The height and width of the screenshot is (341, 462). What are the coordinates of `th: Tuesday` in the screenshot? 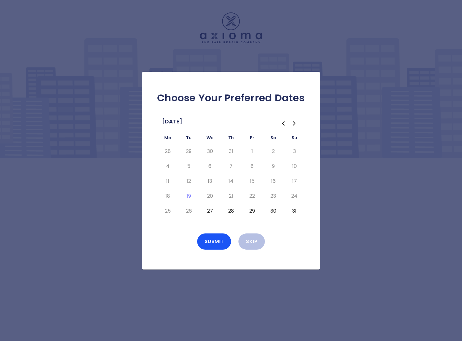 It's located at (189, 139).